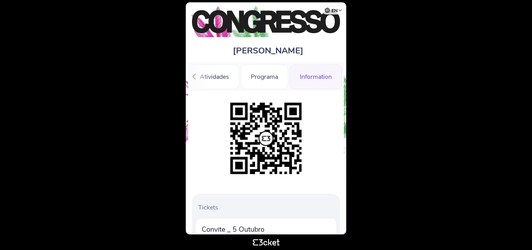 The width and height of the screenshot is (532, 250). What do you see at coordinates (264, 77) in the screenshot?
I see `div: Programa` at bounding box center [264, 77].